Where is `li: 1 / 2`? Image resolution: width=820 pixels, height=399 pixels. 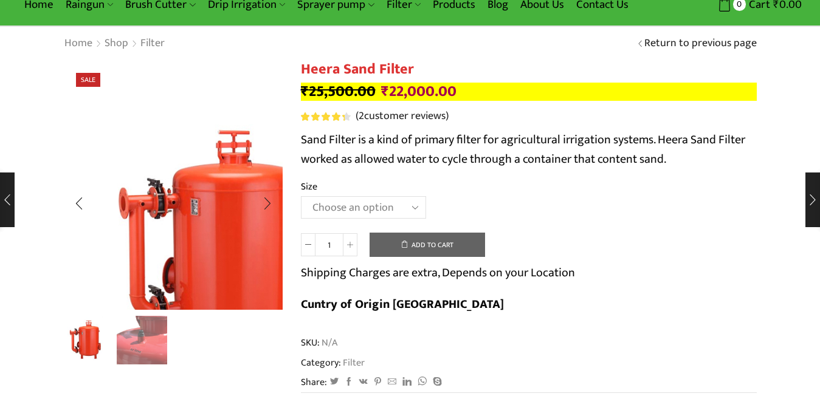
li: 1 / 2 is located at coordinates (86, 340).